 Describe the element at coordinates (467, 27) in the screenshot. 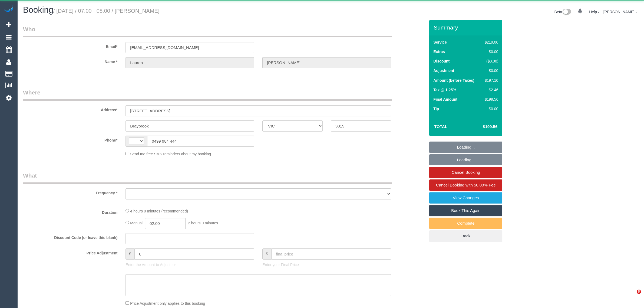

I see `h3: Summary` at that location.